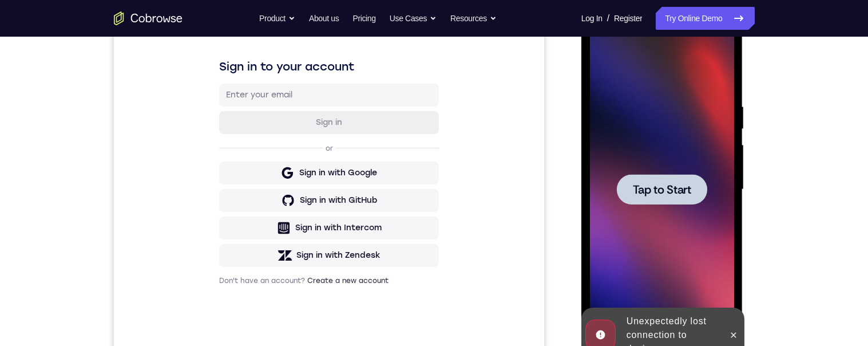  I want to click on a: Register, so click(628, 18).